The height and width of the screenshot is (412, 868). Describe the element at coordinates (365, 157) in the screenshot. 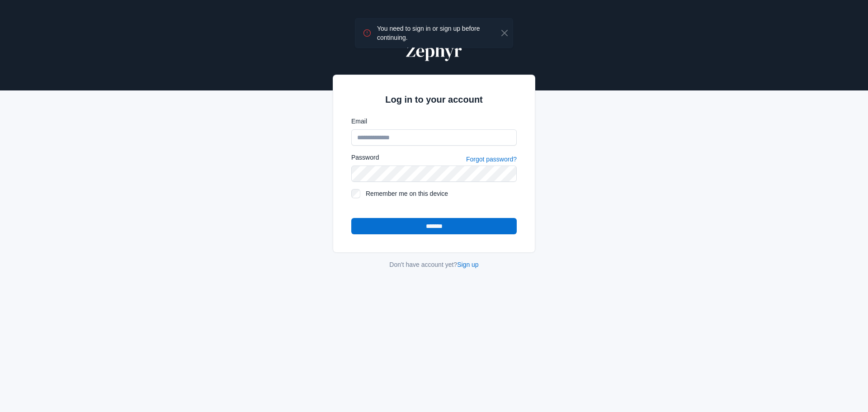

I see `label: Password` at that location.